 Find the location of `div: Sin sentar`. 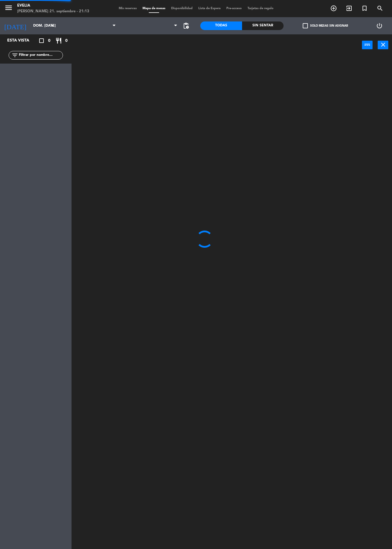

div: Sin sentar is located at coordinates (263, 26).